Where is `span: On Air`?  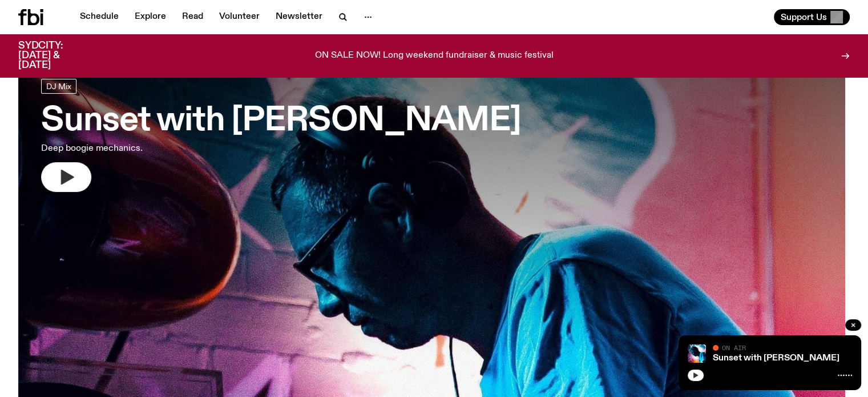 span: On Air is located at coordinates (734, 347).